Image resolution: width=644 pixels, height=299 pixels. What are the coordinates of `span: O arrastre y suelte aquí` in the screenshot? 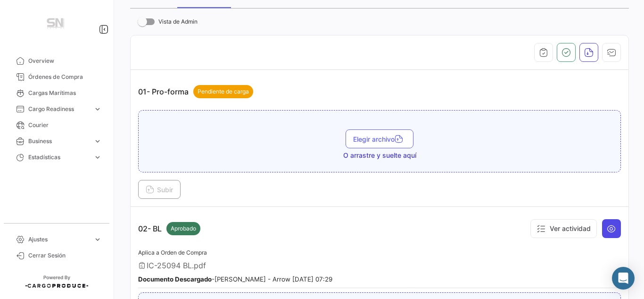 It's located at (379, 155).